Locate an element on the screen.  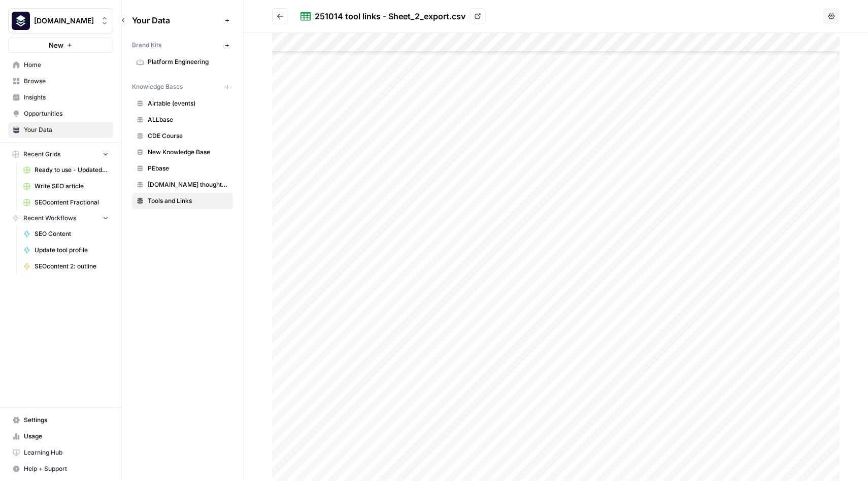
span: New is located at coordinates (56, 45).